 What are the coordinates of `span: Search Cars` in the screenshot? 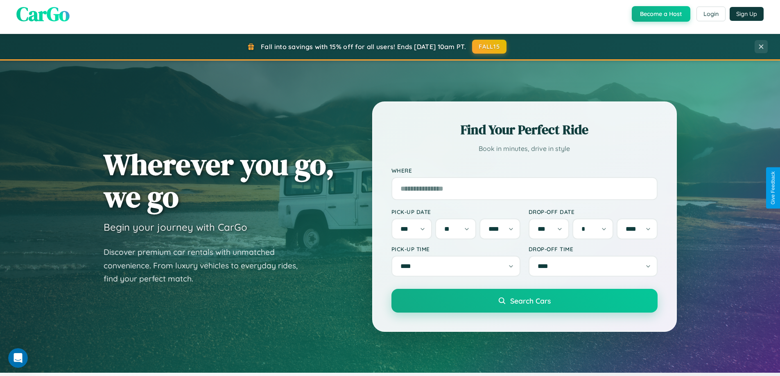 It's located at (530, 301).